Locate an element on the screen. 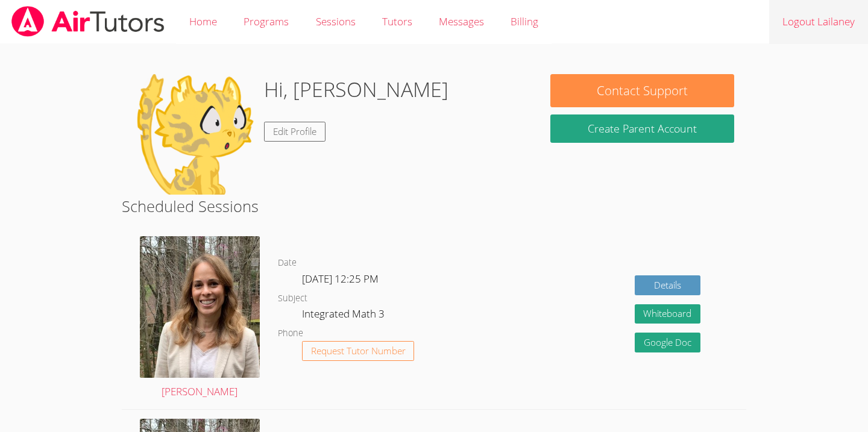 The height and width of the screenshot is (432, 868). dt: Subject is located at coordinates (292, 298).